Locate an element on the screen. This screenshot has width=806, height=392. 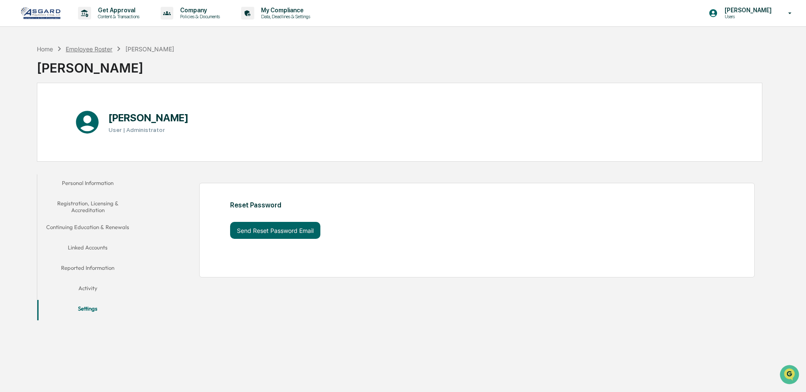
div: Employee Roster is located at coordinates (89, 49).